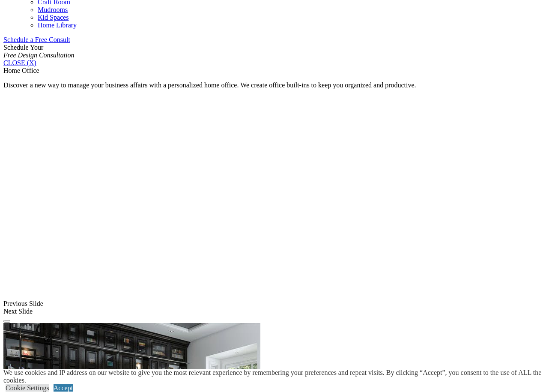  Describe the element at coordinates (274, 85) in the screenshot. I see `p: Discover a new way to manage your business affairs with a personalized home office. We create off...` at that location.